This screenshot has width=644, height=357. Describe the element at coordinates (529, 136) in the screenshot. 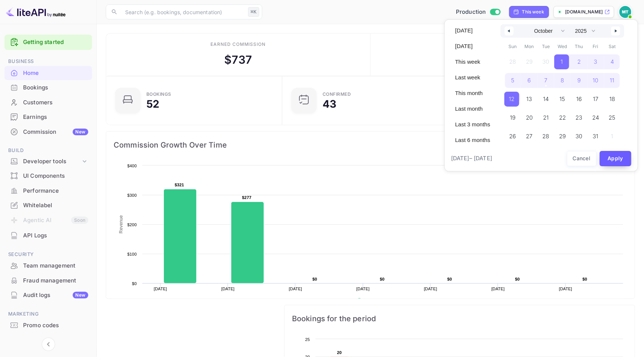

I see `span: 27` at that location.